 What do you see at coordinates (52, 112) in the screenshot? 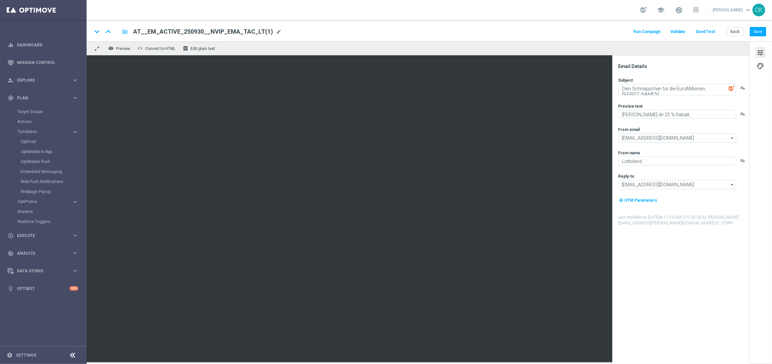
I see `div: Target Groups` at bounding box center [52, 112].